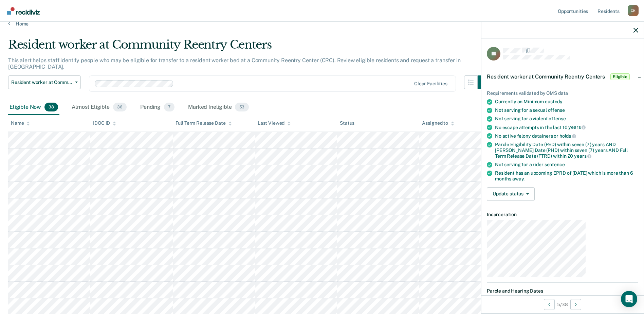  I want to click on div: Pending, so click(158, 107).